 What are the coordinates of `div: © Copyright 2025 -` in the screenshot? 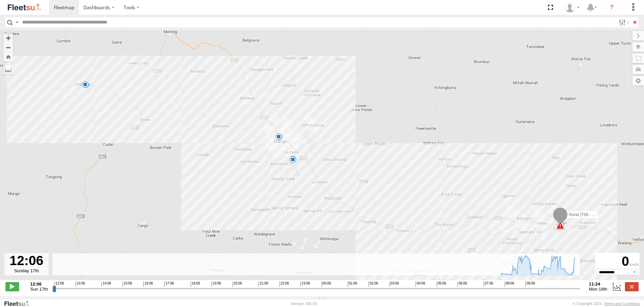 It's located at (606, 303).